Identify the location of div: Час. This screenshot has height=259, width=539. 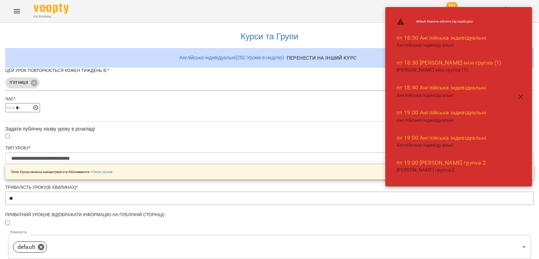
(269, 99).